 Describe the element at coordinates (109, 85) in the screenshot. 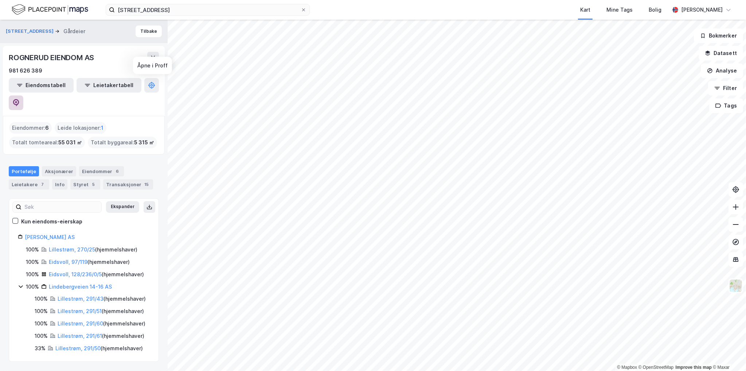

I see `button: Leietakertabell` at that location.